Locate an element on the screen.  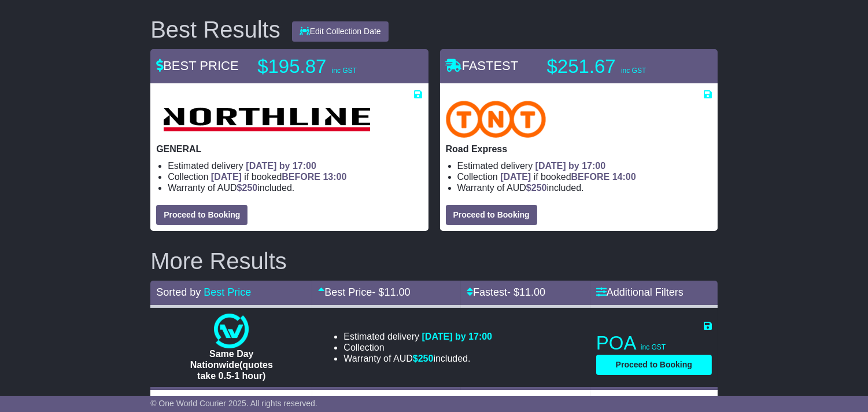
img: Northline Distribution: GENERAL is located at coordinates (266, 119).